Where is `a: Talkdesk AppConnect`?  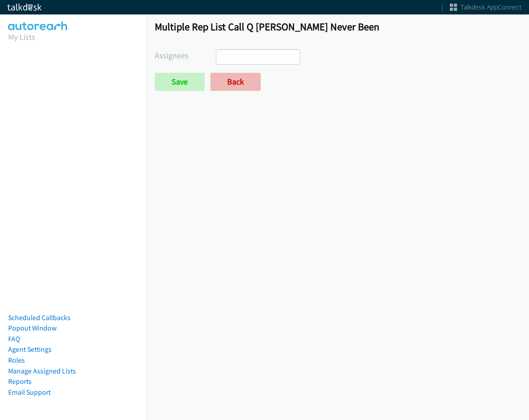
a: Talkdesk AppConnect is located at coordinates (485, 8).